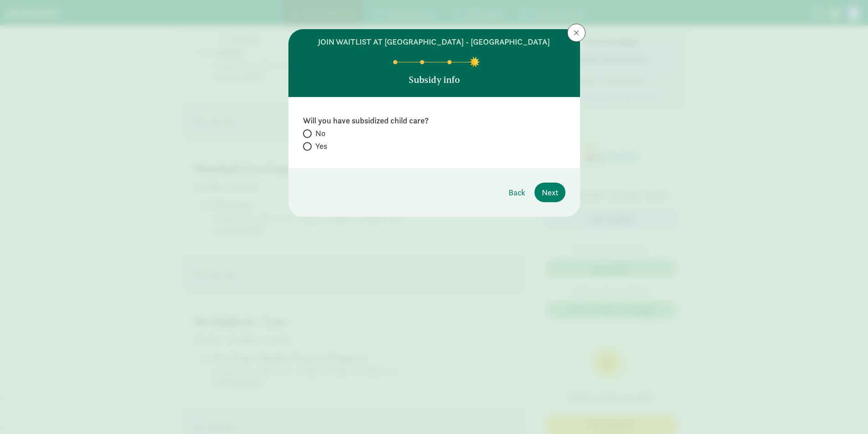 The height and width of the screenshot is (434, 868). Describe the element at coordinates (517, 192) in the screenshot. I see `span: Back` at that location.